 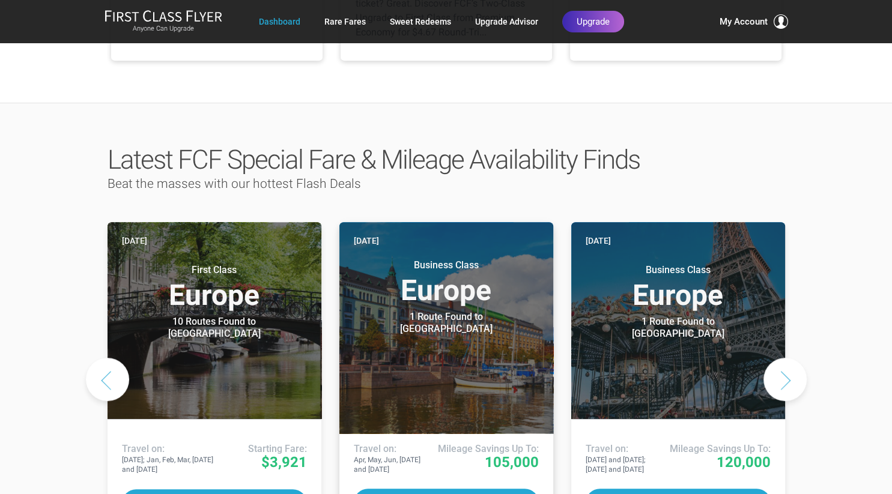 I want to click on a: Upgrade Advisor, so click(x=506, y=22).